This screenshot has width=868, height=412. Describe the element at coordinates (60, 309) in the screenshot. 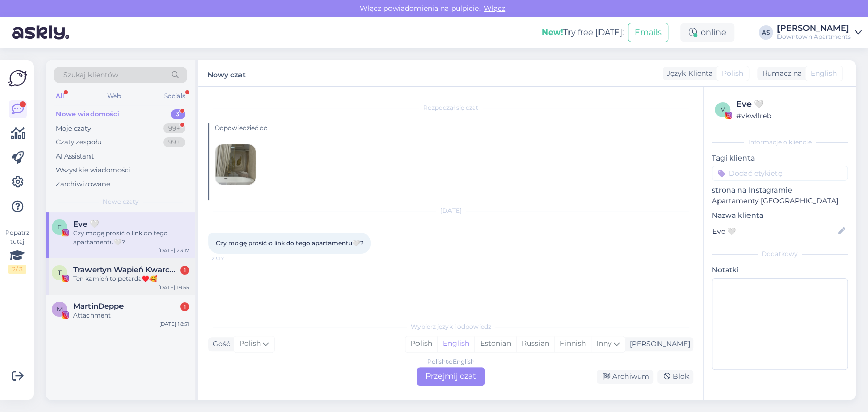

I see `span: M` at that location.